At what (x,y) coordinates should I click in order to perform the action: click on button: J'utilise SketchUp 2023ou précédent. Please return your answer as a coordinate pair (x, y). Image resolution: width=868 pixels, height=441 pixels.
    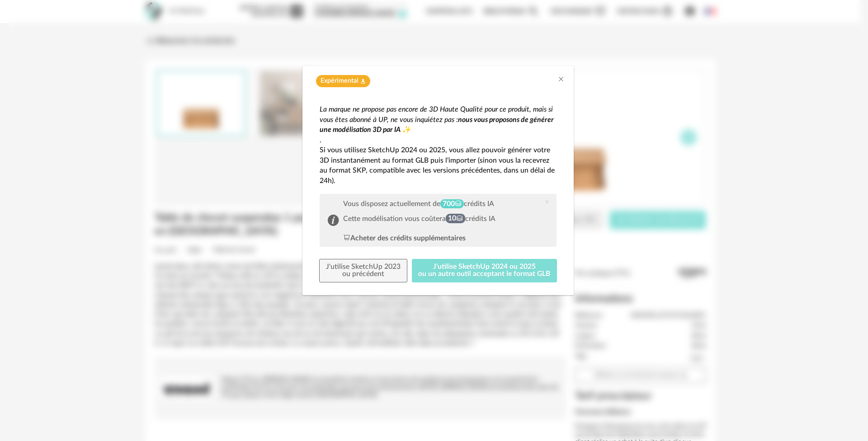
    Looking at the image, I should click on (363, 271).